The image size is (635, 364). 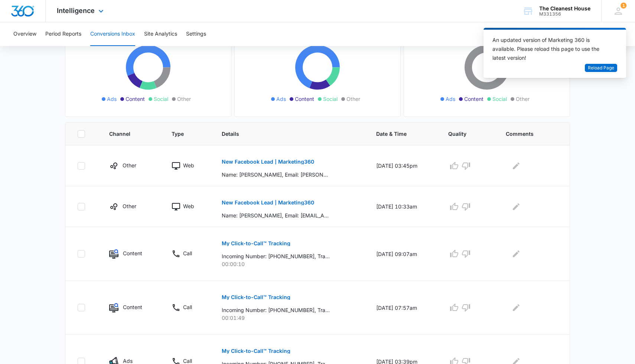 I want to click on span: Reload Page, so click(x=601, y=68).